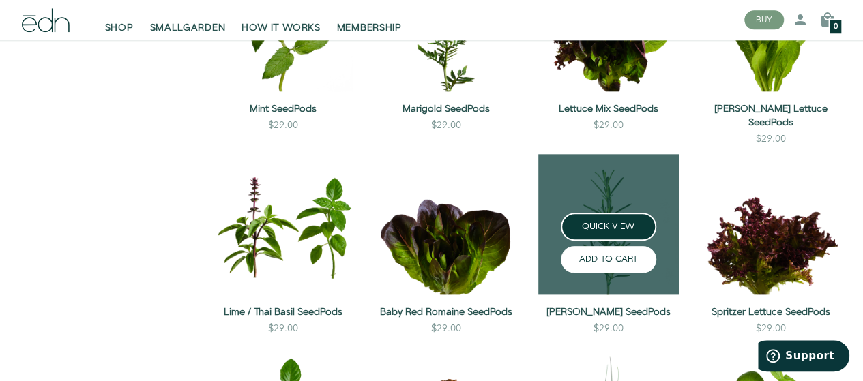 This screenshot has height=381, width=863. What do you see at coordinates (280, 29) in the screenshot?
I see `span: HOW IT WORKS` at bounding box center [280, 29].